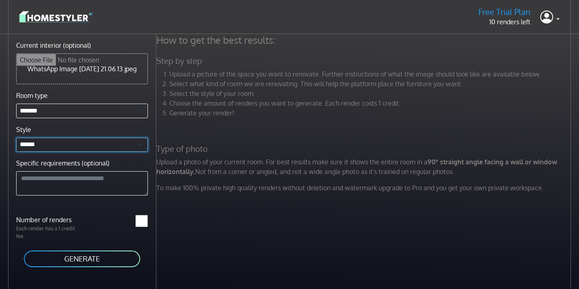 This screenshot has width=579, height=289. Describe the element at coordinates (53, 45) in the screenshot. I see `label: Current interior (optional)` at that location.